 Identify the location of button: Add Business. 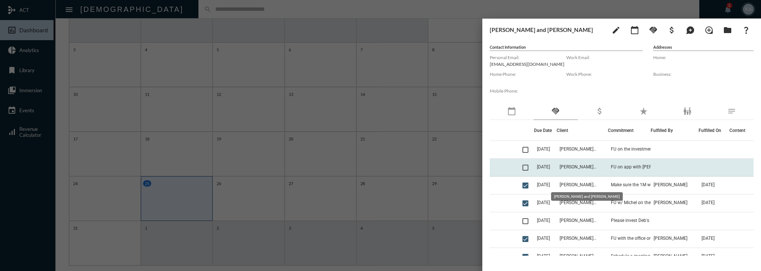
(672, 30).